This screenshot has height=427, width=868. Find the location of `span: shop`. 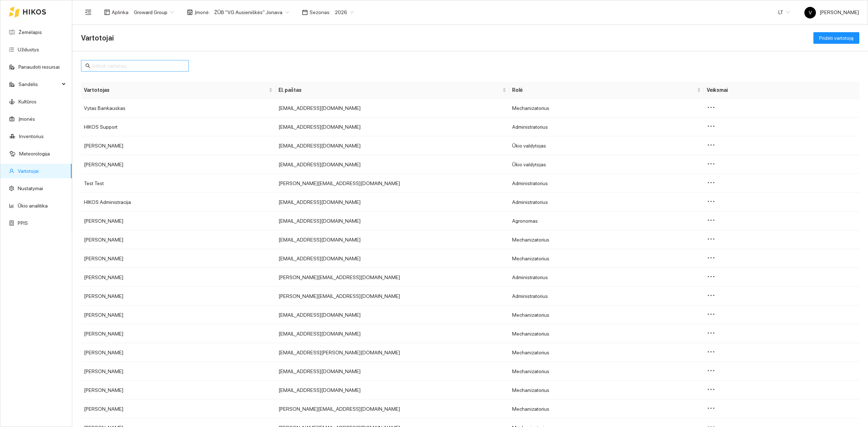

span: shop is located at coordinates (190, 12).